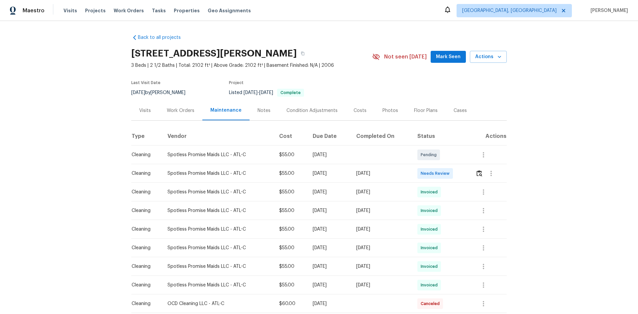 This screenshot has height=314, width=638. I want to click on th: Completed On, so click(382, 136).